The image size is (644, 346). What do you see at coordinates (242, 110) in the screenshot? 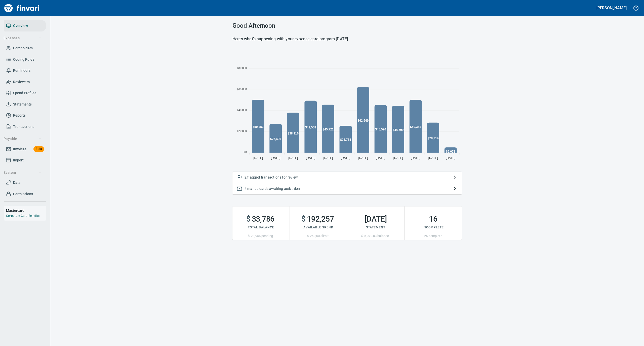
I see `tspan: $40,000` at bounding box center [242, 110].